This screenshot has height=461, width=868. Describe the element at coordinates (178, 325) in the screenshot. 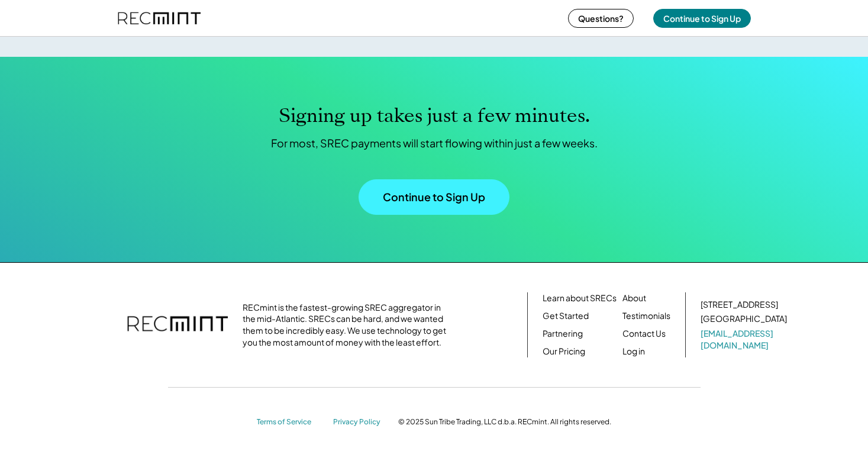

I see `img: recmint-logotype%403x.png` at that location.